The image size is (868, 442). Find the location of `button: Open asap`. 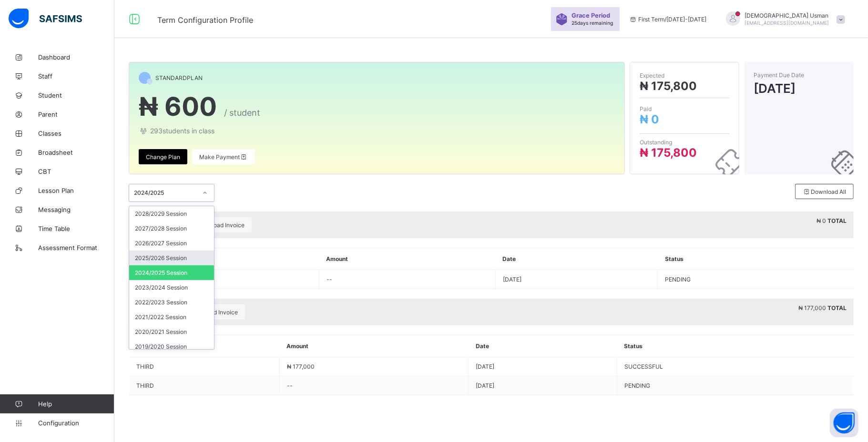

button: Open asap is located at coordinates (844, 423).